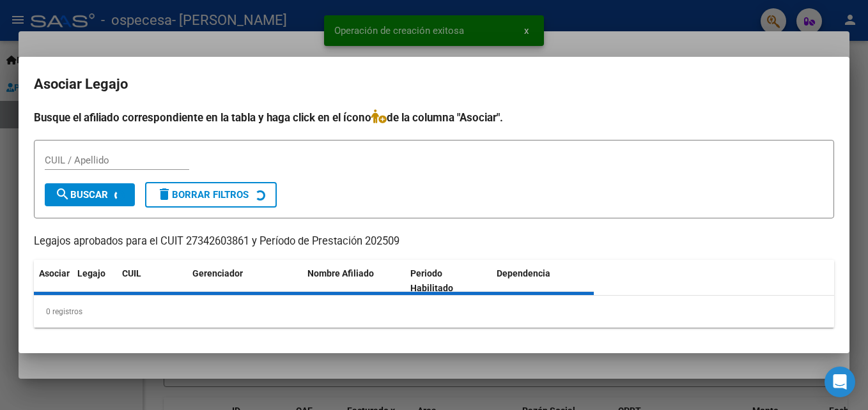 Image resolution: width=868 pixels, height=410 pixels. Describe the element at coordinates (54, 274) in the screenshot. I see `span: Asociar` at that location.